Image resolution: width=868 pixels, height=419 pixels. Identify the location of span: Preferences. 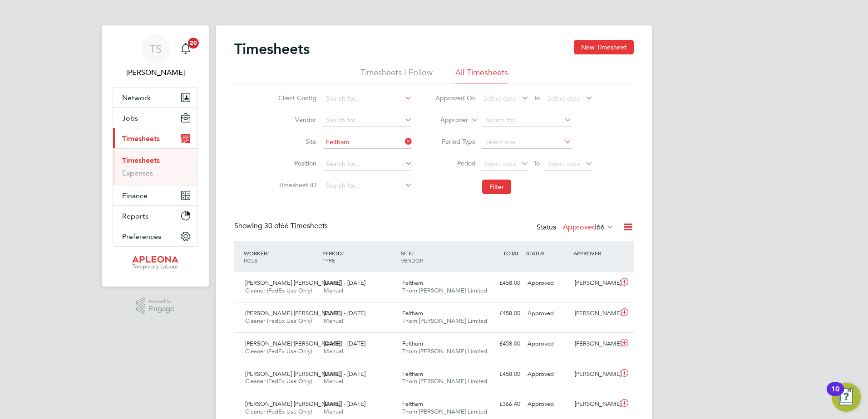
(141, 236).